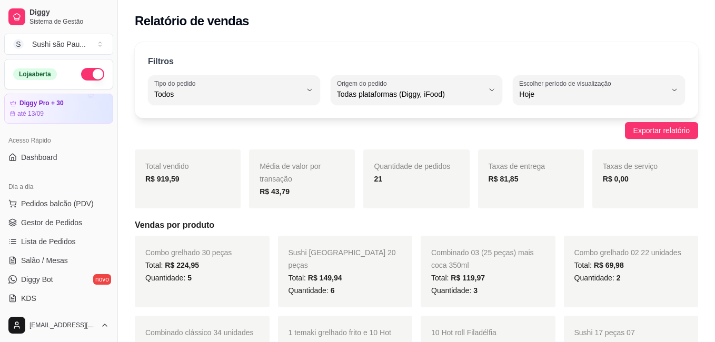 Image resolution: width=715 pixels, height=342 pixels. Describe the element at coordinates (274, 192) in the screenshot. I see `strong: R$ 43,79` at that location.